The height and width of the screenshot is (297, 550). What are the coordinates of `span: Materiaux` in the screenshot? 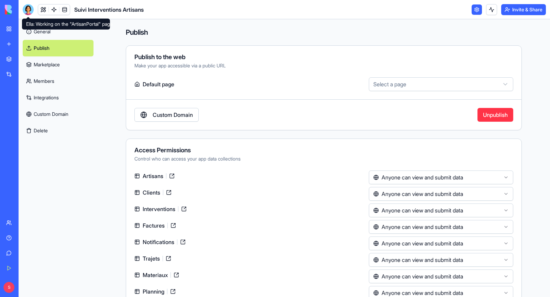 It's located at (155, 275).